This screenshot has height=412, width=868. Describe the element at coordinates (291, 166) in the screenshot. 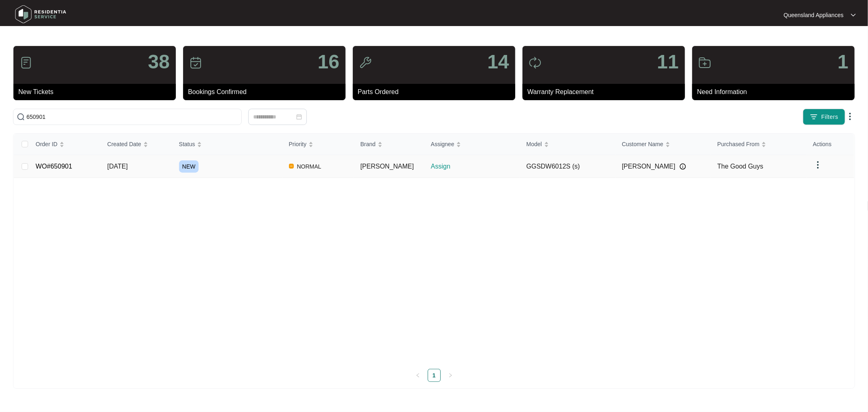

I see `img: Vercel Logo` at that location.